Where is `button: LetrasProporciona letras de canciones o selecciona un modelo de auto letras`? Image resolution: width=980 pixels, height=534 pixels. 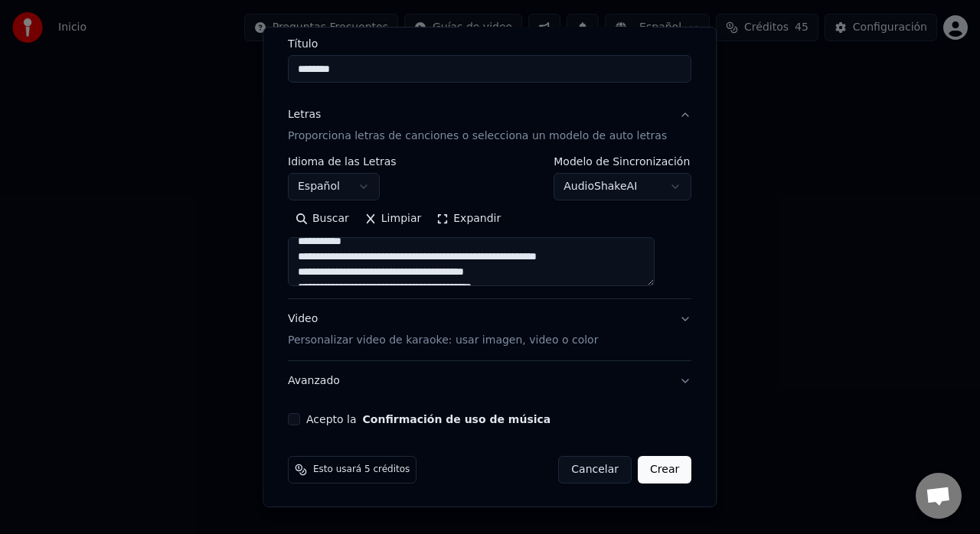
button: LetrasProporciona letras de canciones o selecciona un modelo de auto letras is located at coordinates (490, 125).